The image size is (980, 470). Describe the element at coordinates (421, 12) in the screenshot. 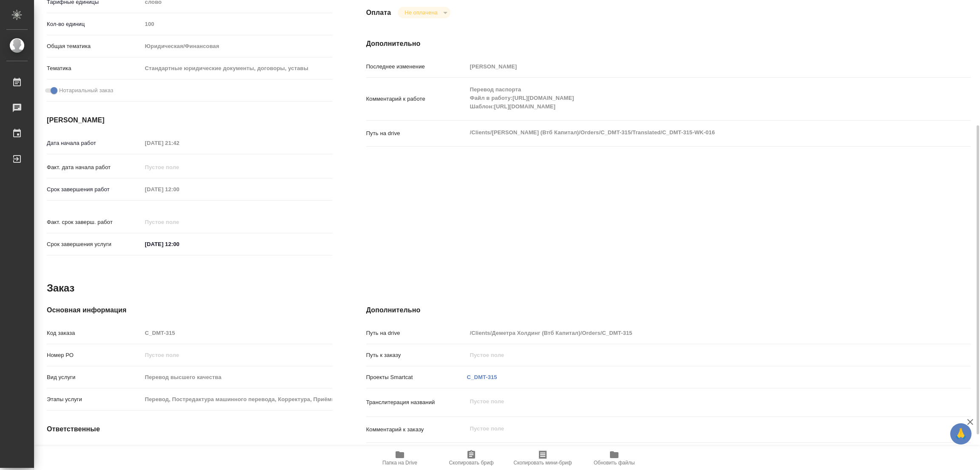

I see `button: Не оплачена` at that location.